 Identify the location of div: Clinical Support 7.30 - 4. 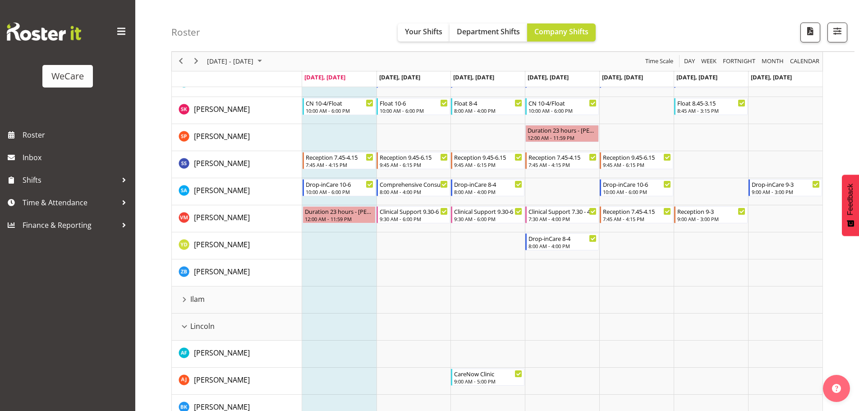
(563, 211).